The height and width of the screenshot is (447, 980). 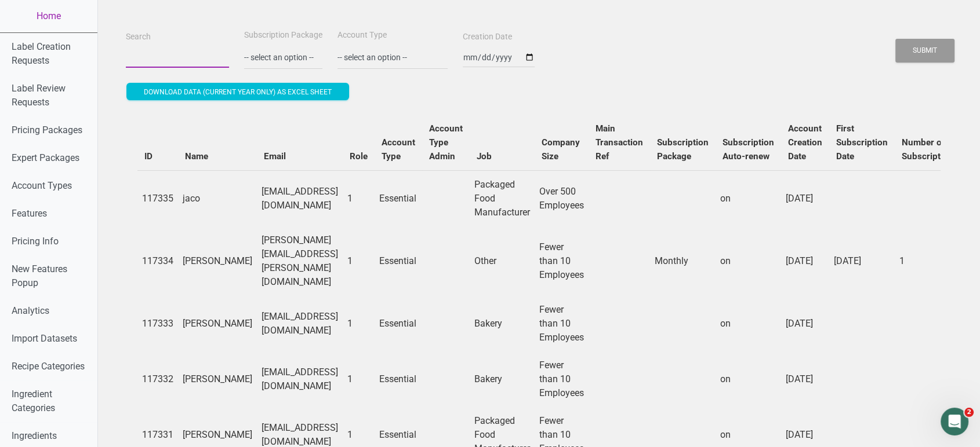 I want to click on td: 117335, so click(x=158, y=198).